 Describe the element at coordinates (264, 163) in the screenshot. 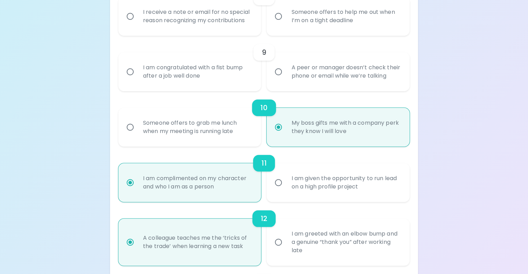

I see `h6: 11` at that location.